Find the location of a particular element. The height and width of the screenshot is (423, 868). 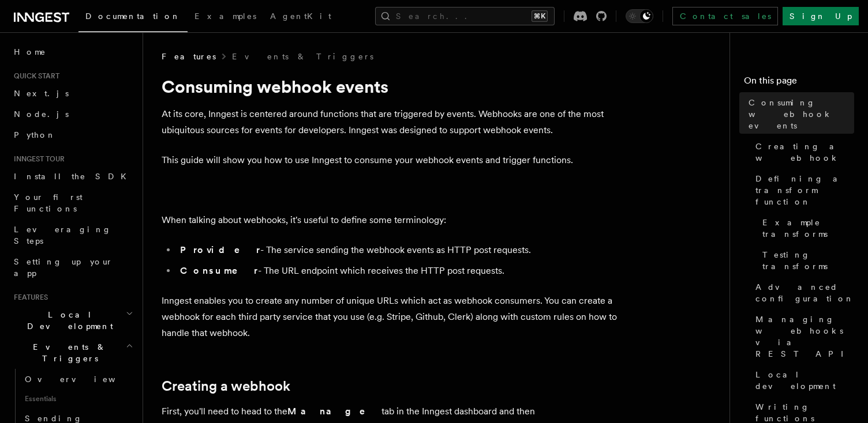

span: Managing webhooks via REST API is located at coordinates (804, 337).